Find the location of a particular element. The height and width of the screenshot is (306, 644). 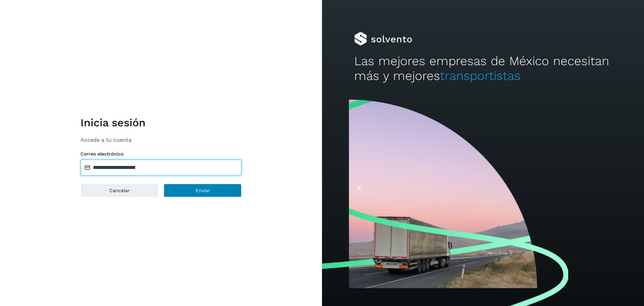

span: Enviar is located at coordinates (203, 190).